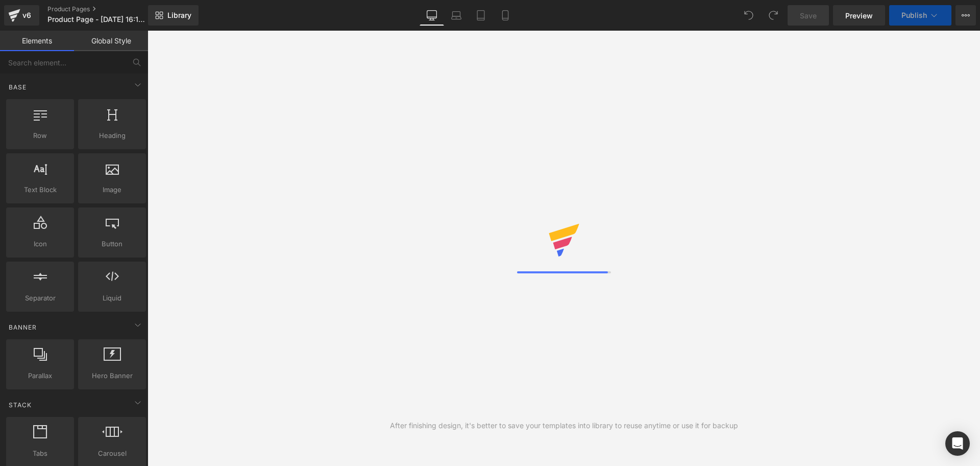  Describe the element at coordinates (26, 15) in the screenshot. I see `div: v6` at that location.